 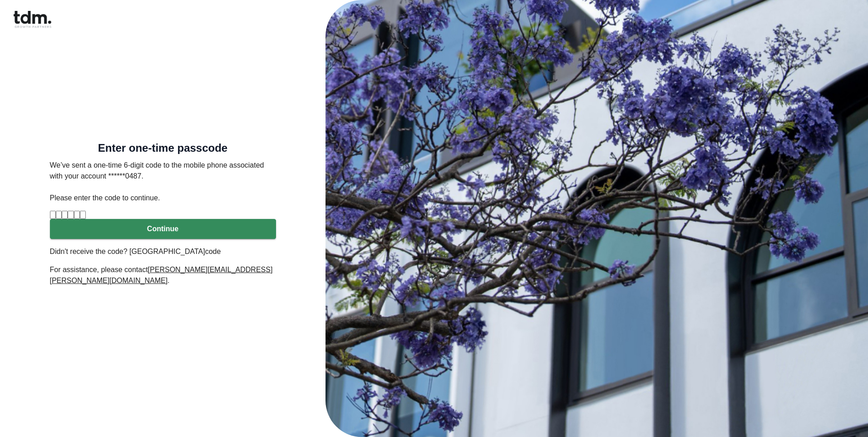 I want to click on a: code, so click(x=213, y=251).